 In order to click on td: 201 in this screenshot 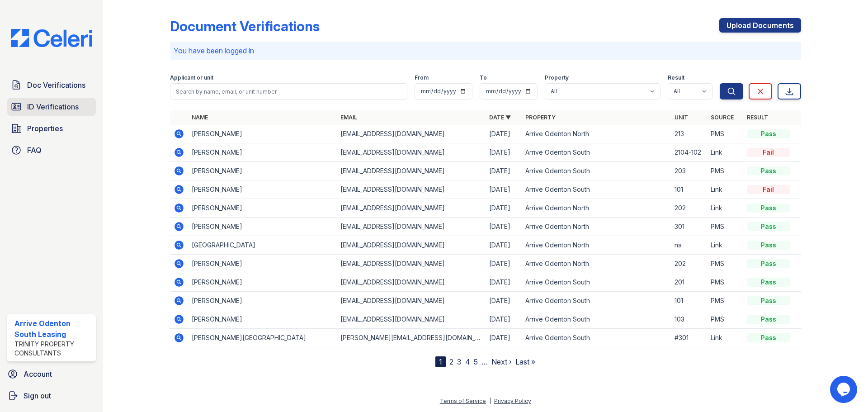, I will do `click(689, 282)`.